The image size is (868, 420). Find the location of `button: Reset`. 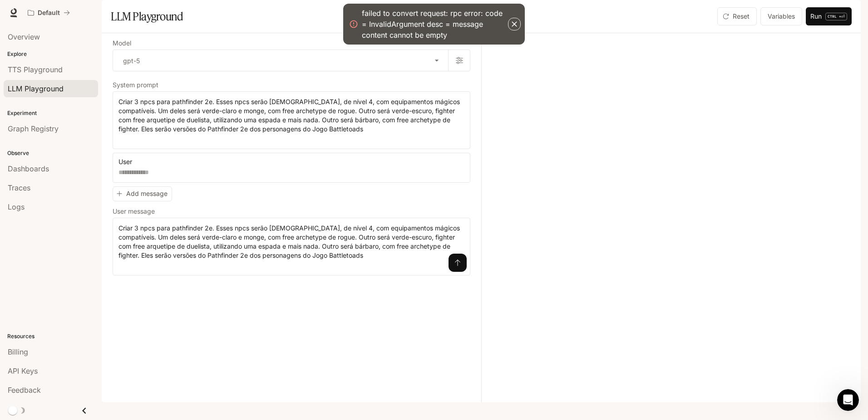

button: Reset is located at coordinates (737, 16).